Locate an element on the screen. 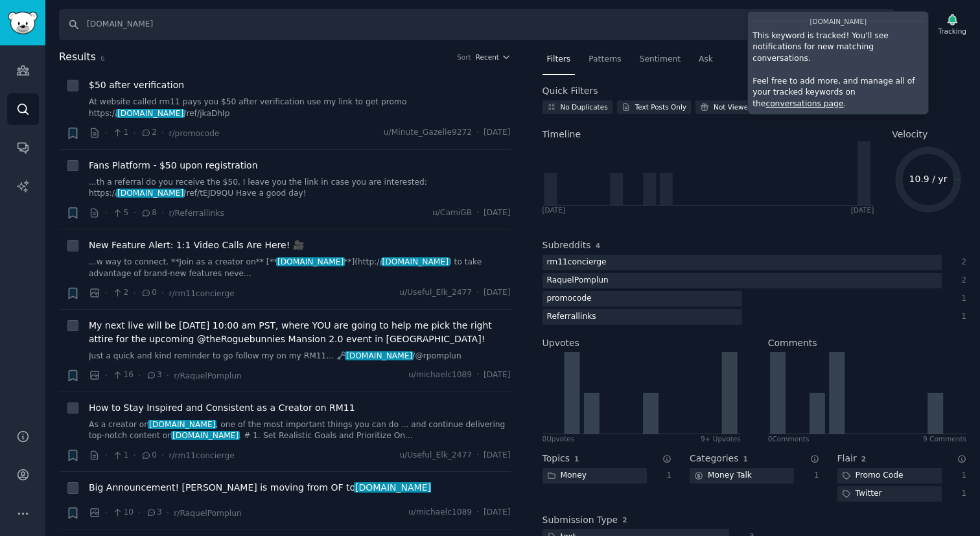 This screenshot has width=980, height=536. span: u/michaelc1089 is located at coordinates (440, 375).